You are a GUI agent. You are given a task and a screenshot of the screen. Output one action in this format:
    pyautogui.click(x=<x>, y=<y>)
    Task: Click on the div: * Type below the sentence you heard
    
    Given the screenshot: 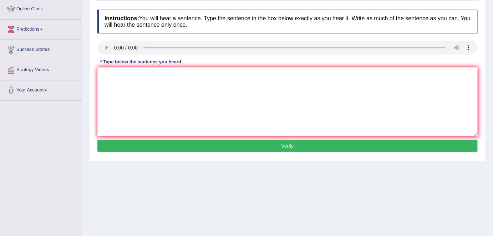 What is the action you would take?
    pyautogui.click(x=140, y=62)
    